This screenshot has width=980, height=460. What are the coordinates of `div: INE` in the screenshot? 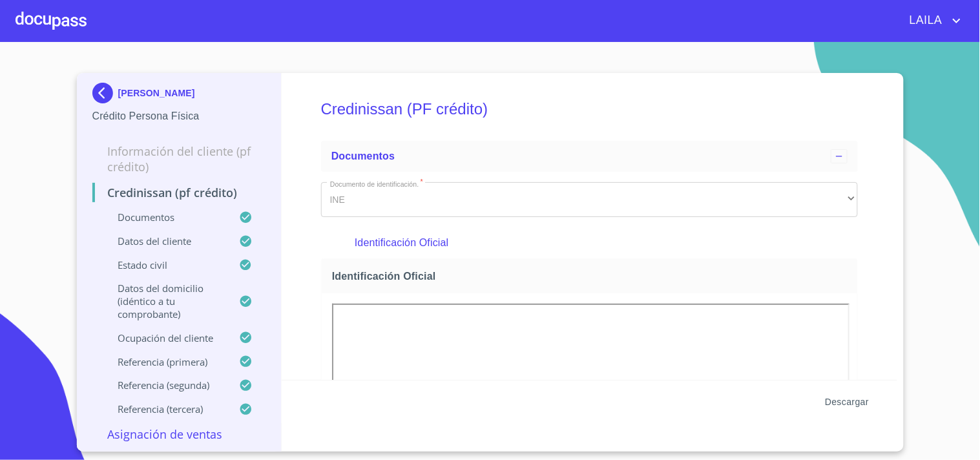 It's located at (589, 199).